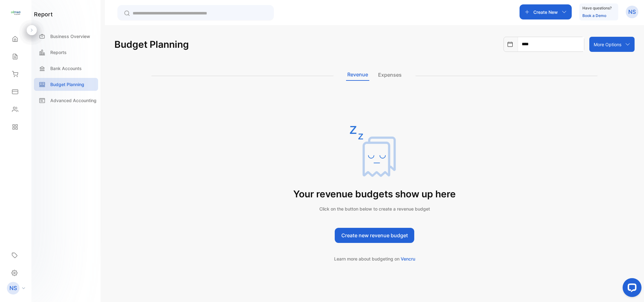 The height and width of the screenshot is (302, 644). I want to click on p: Bank Accounts, so click(66, 68).